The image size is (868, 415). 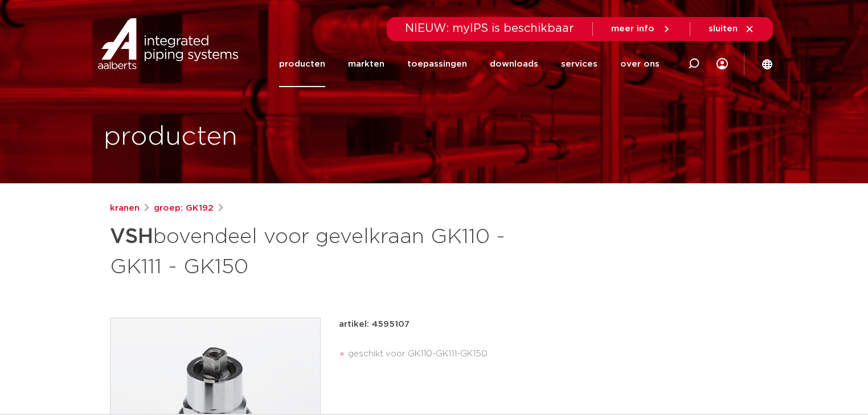 What do you see at coordinates (489, 29) in the screenshot?
I see `span: NIEUW: myIPS is beschikbaar` at bounding box center [489, 29].